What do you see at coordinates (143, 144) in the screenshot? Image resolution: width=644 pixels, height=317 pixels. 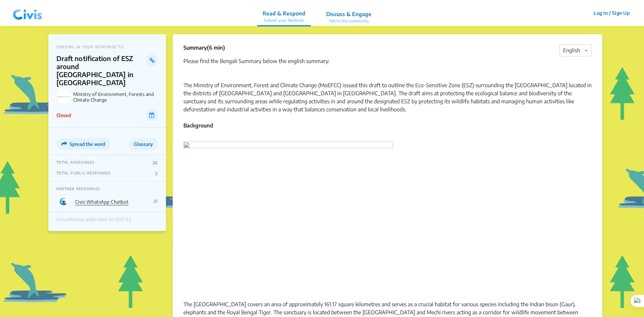 I see `button: Glossary` at bounding box center [143, 144].